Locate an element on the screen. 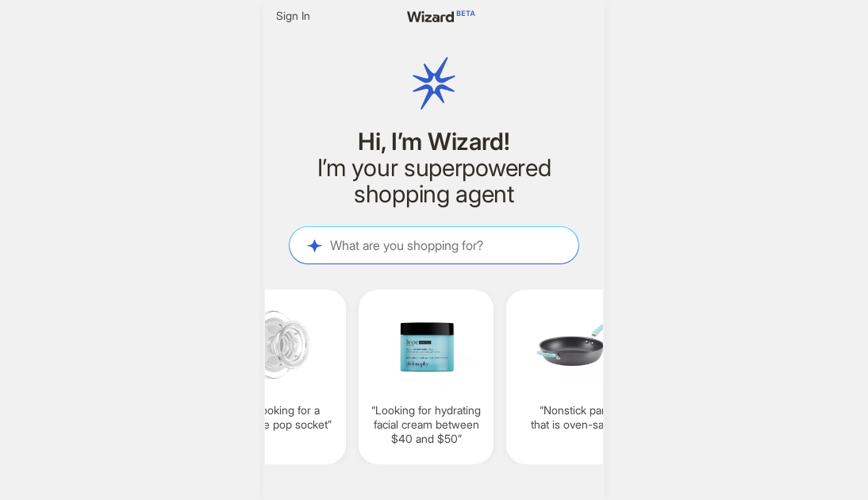  img: Looking%20for%20hydrating%20facial%20cream%20between%2040%20and%2050-cd94efd8.png is located at coordinates (426, 345).